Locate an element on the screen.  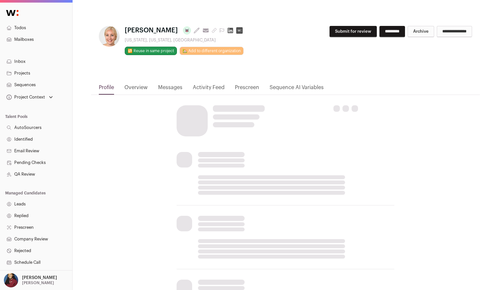
div: Project Context is located at coordinates (25, 97).